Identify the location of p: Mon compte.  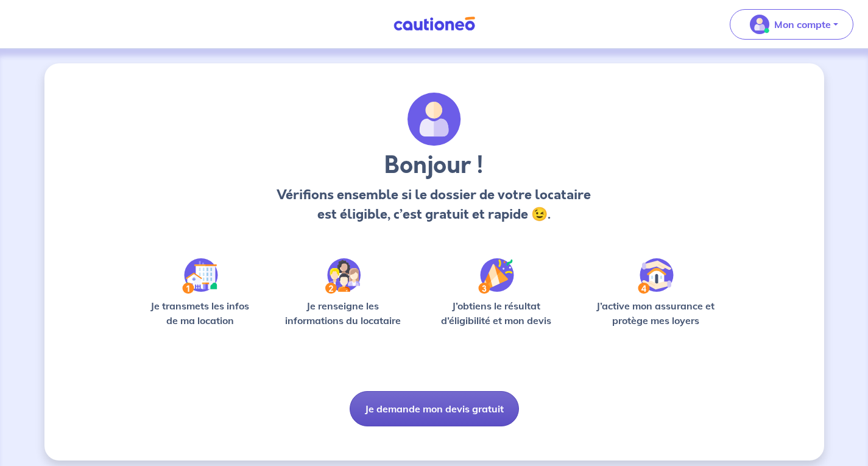
(802, 24).